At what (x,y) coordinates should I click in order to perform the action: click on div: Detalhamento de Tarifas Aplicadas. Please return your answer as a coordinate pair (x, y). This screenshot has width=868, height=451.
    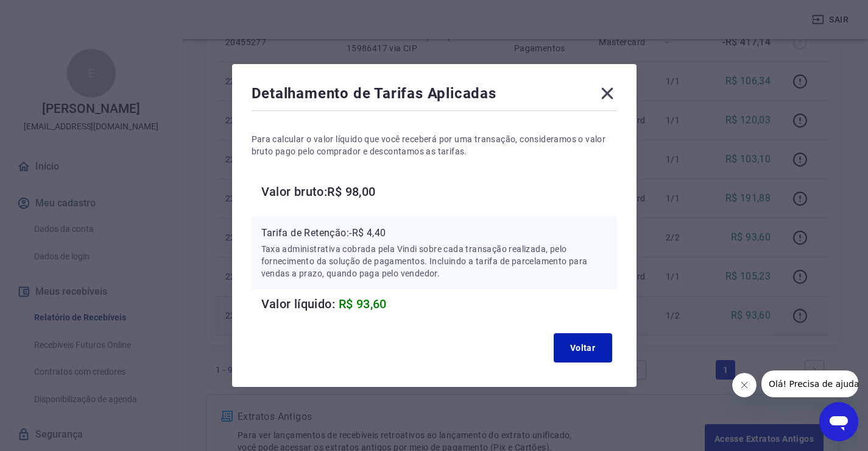
    Looking at the image, I should click on (434, 96).